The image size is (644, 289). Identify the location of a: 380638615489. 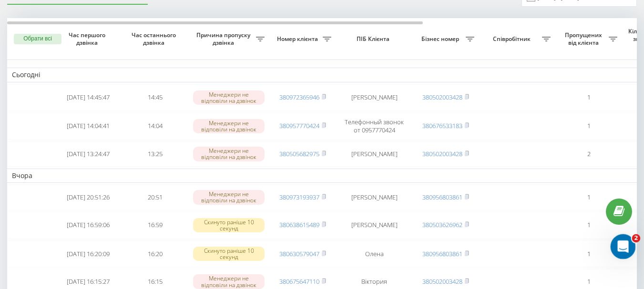
(300, 225).